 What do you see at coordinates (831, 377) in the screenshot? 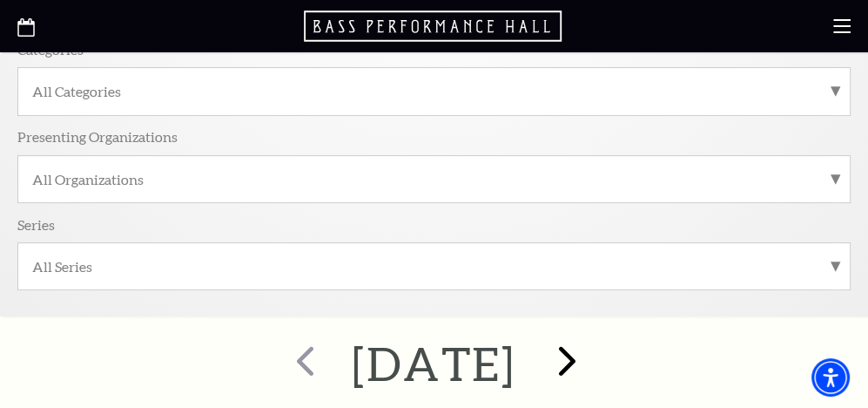
I see `div: Accessibility Menu` at bounding box center [831, 377].